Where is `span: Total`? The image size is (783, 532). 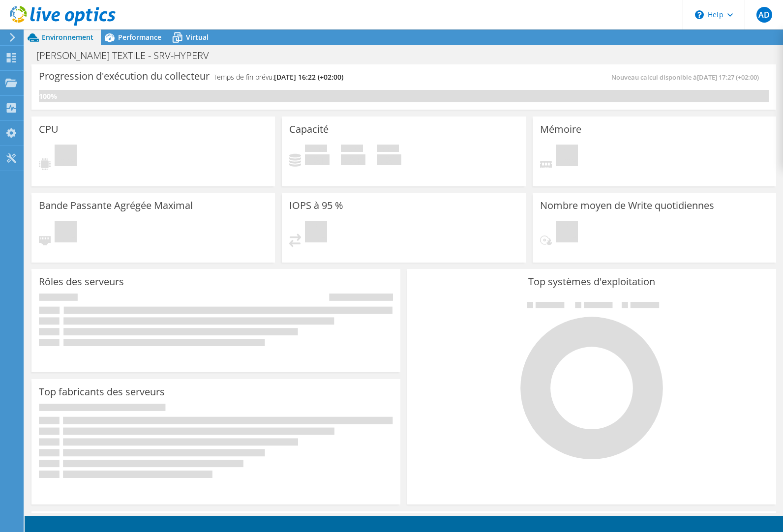 span: Total is located at coordinates (387, 150).